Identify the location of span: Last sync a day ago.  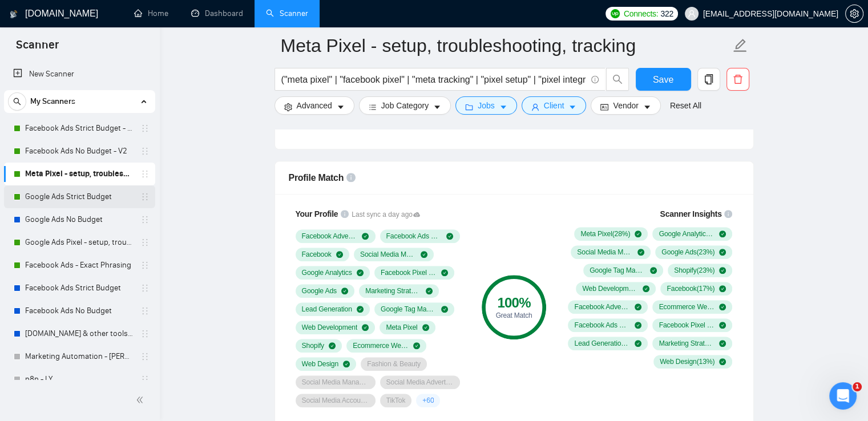
(385, 215).